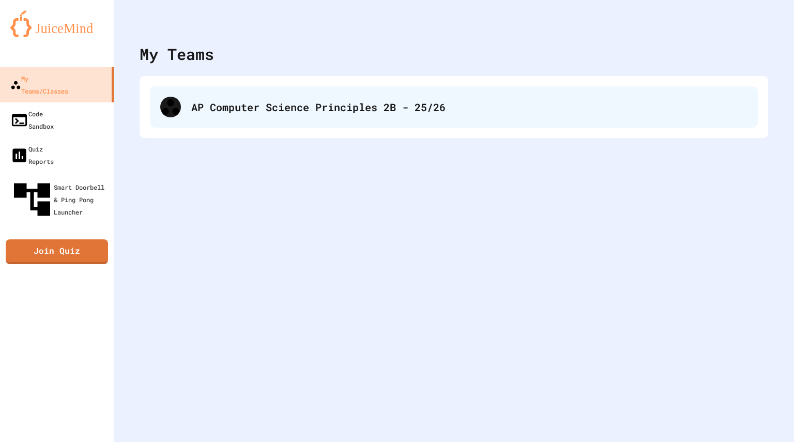 This screenshot has width=794, height=442. Describe the element at coordinates (32, 120) in the screenshot. I see `div: Code Sandbox` at that location.